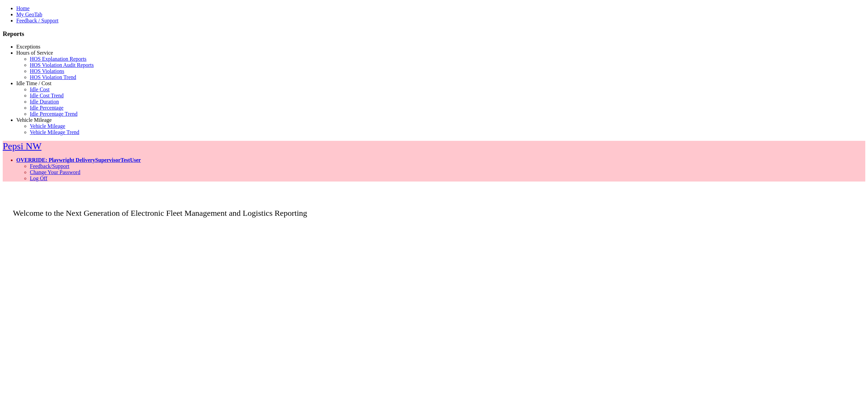  Describe the element at coordinates (35, 52) in the screenshot. I see `a: Hours of Service` at that location.